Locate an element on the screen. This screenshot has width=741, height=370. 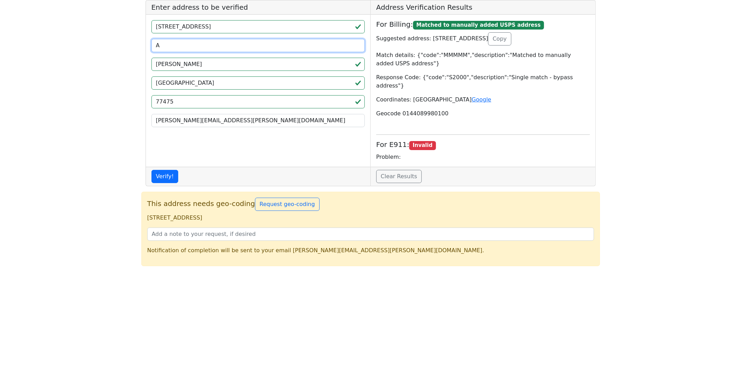
button: Copy is located at coordinates (499, 39).